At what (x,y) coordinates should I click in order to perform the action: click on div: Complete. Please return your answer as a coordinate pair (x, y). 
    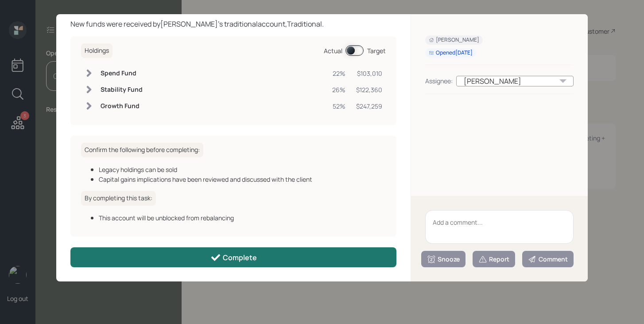
    Looking at the image, I should click on (233, 258).